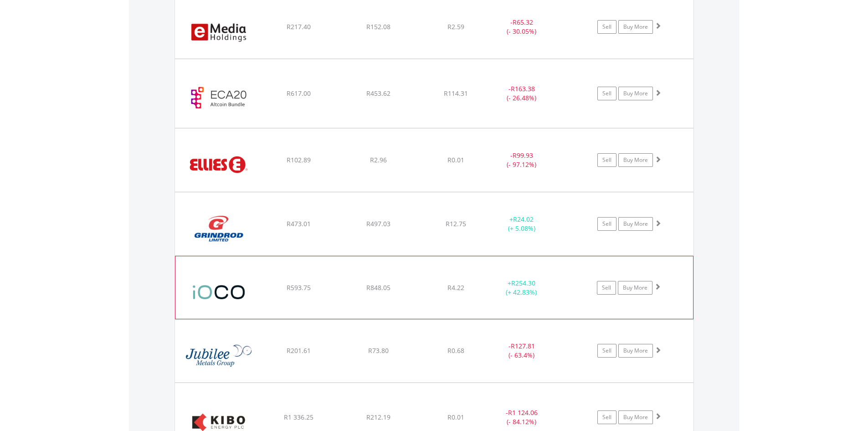  What do you see at coordinates (522, 22) in the screenshot?
I see `span: R65.32` at bounding box center [522, 22].